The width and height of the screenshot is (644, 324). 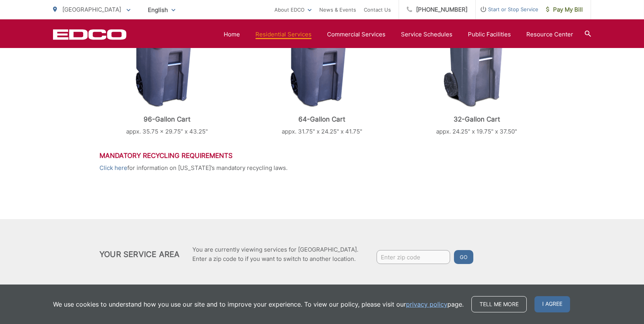 What do you see at coordinates (427, 304) in the screenshot?
I see `a: privacy policy` at bounding box center [427, 304].